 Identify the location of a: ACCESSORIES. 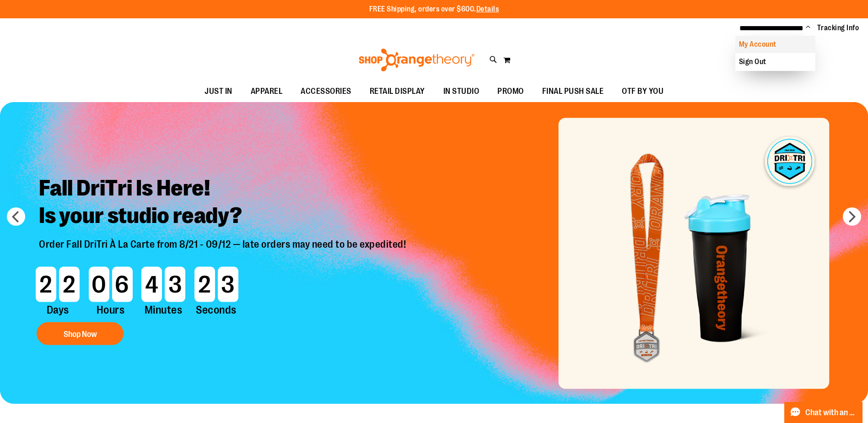
(326, 92).